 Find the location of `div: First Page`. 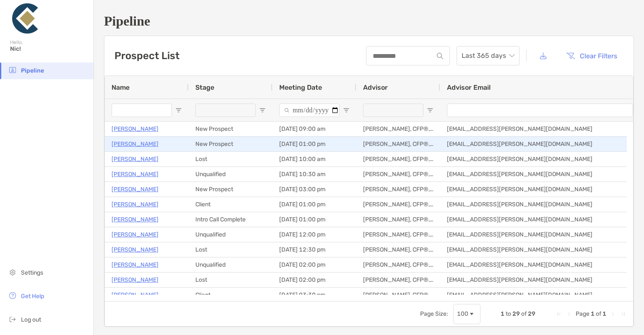

div: First Page is located at coordinates (559, 314).